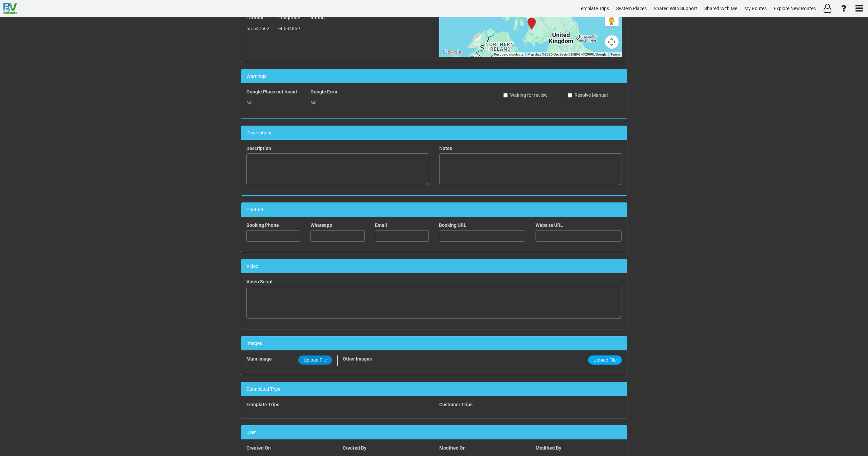 This screenshot has width=868, height=456. Describe the element at coordinates (434, 389) in the screenshot. I see `div: Connected Trips` at that location.